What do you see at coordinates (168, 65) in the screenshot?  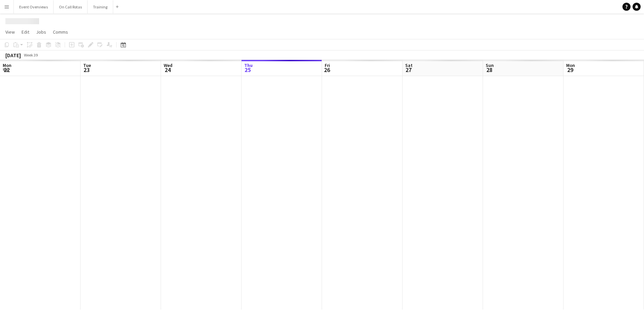 I see `span: Wed` at bounding box center [168, 65].